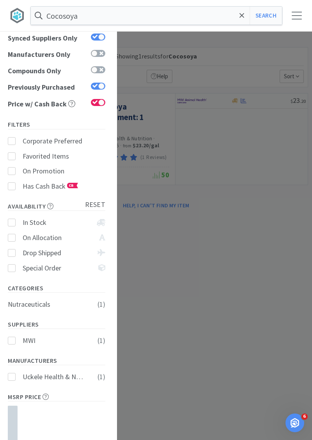 This screenshot has height=440, width=312. Describe the element at coordinates (50, 186) in the screenshot. I see `span: Has Cash Back` at that location.